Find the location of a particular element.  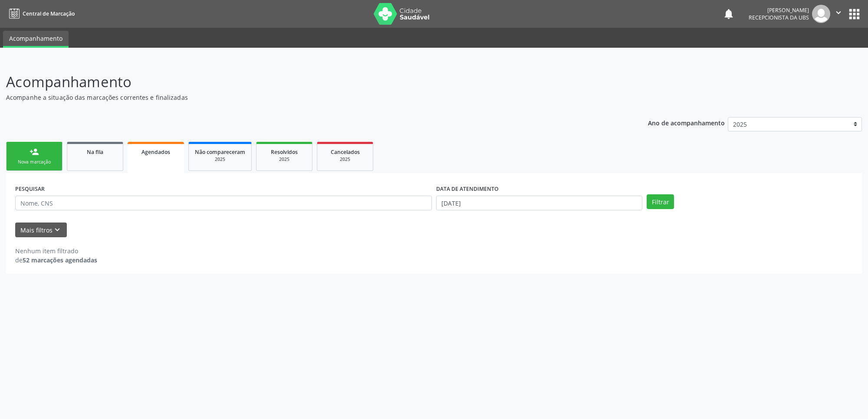

button: Filtrar is located at coordinates (660, 202).